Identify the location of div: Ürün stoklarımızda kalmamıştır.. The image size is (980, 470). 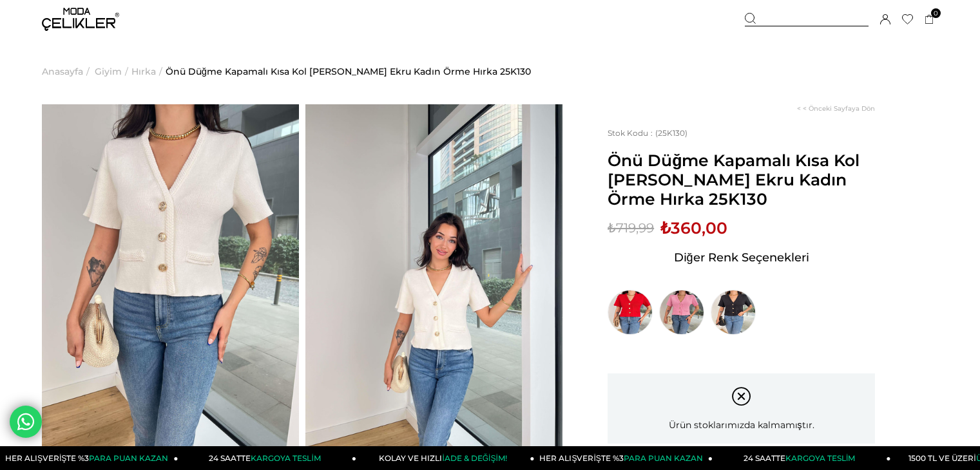
(740, 408).